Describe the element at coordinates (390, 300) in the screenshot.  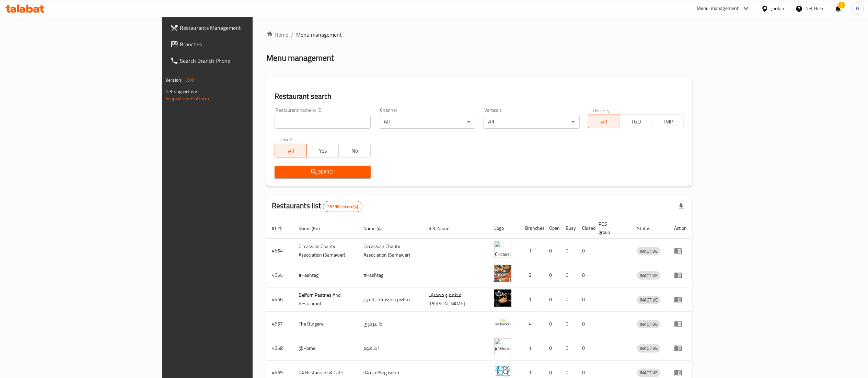
I see `td: مطعم و معجنات بالفرن` at that location.